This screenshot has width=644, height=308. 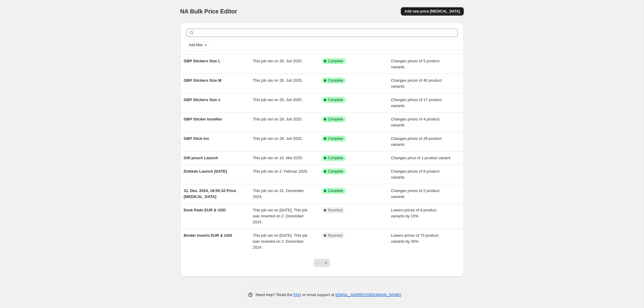 What do you see at coordinates (416, 83) in the screenshot?
I see `span: Changes prices of 40 product variants` at bounding box center [416, 83].